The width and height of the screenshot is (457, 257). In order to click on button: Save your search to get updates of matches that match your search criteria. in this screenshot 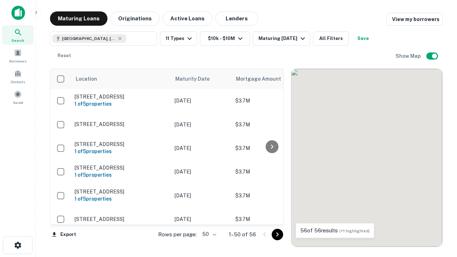, I will do `click(363, 39)`.